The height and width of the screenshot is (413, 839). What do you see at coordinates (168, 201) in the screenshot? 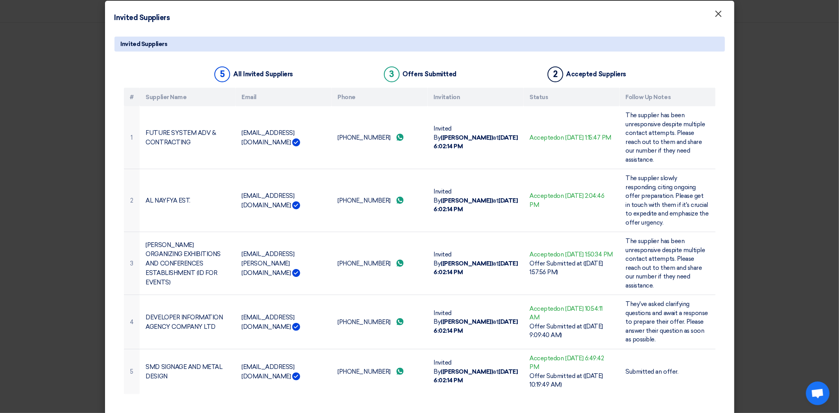
I see `font: AL NAYFYA EST.` at bounding box center [168, 201].